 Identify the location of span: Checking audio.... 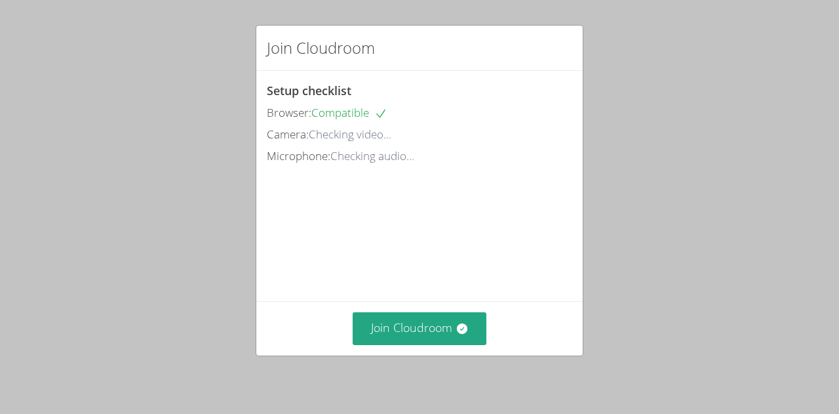
(372, 155).